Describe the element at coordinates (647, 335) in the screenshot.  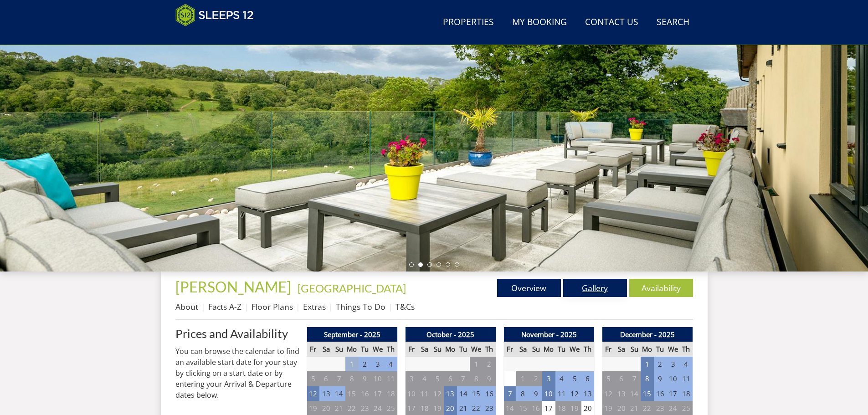
I see `th: December - 2025` at that location.